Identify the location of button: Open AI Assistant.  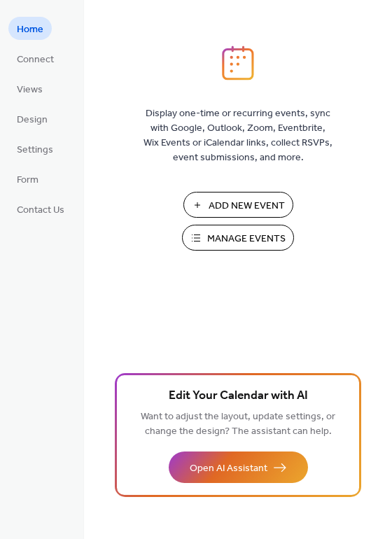
(238, 467).